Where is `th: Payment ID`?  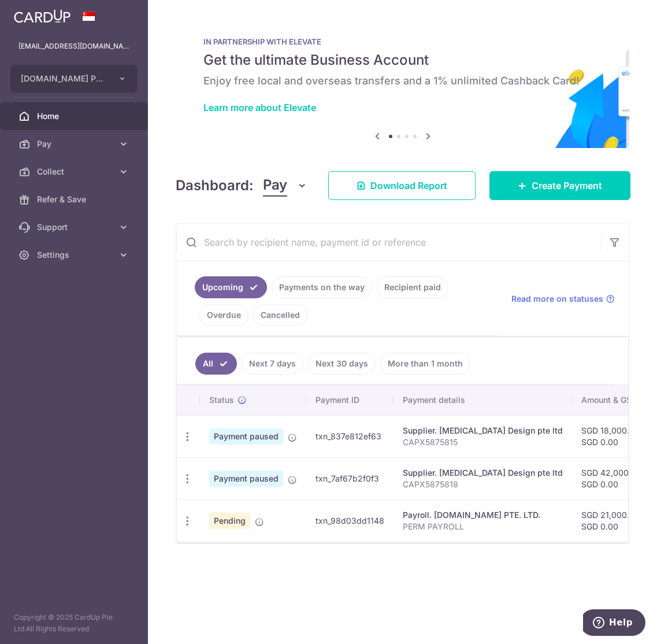 th: Payment ID is located at coordinates (349, 400).